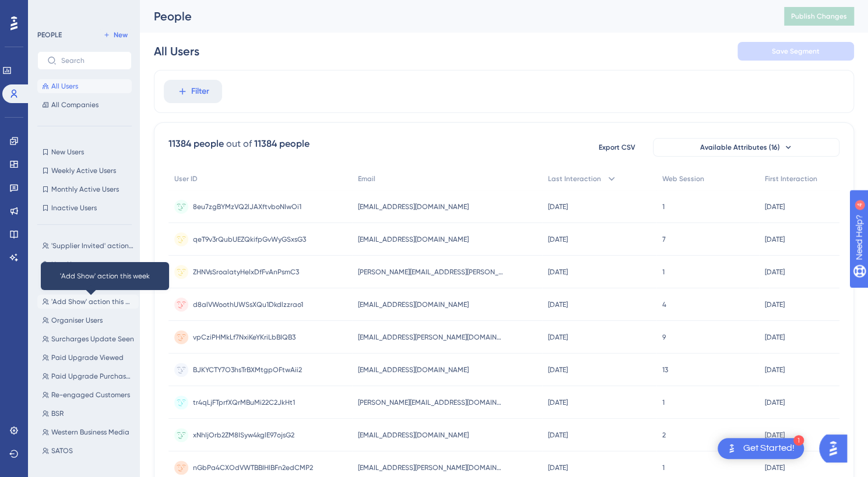 Image resolution: width=868 pixels, height=477 pixels. Describe the element at coordinates (68, 265) in the screenshot. I see `span: New Users` at that location.